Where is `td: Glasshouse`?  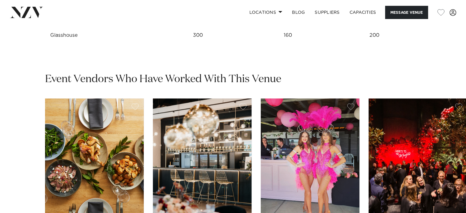 td: Glasshouse is located at coordinates (96, 35).